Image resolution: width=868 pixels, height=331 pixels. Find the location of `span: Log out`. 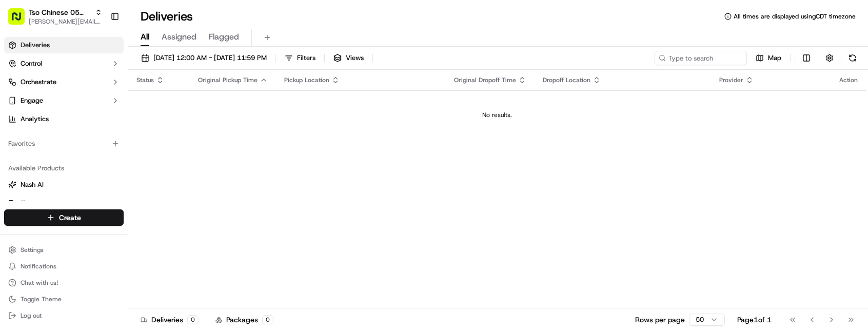

span: Log out is located at coordinates (31, 315).